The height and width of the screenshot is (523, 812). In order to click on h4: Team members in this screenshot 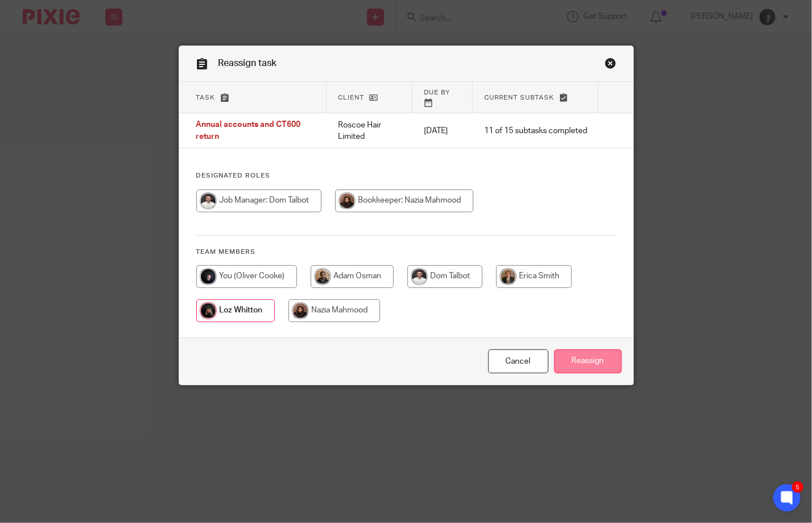, I will do `click(406, 253)`.